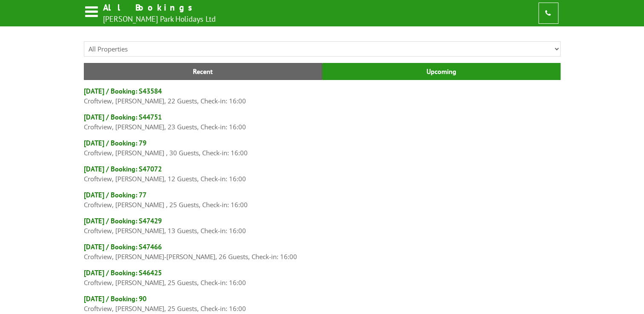  What do you see at coordinates (203, 71) in the screenshot?
I see `a: Recent` at bounding box center [203, 71].